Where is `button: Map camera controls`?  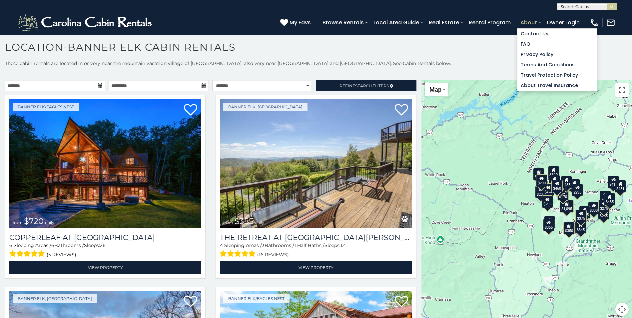
button: Map camera controls is located at coordinates (622, 309).